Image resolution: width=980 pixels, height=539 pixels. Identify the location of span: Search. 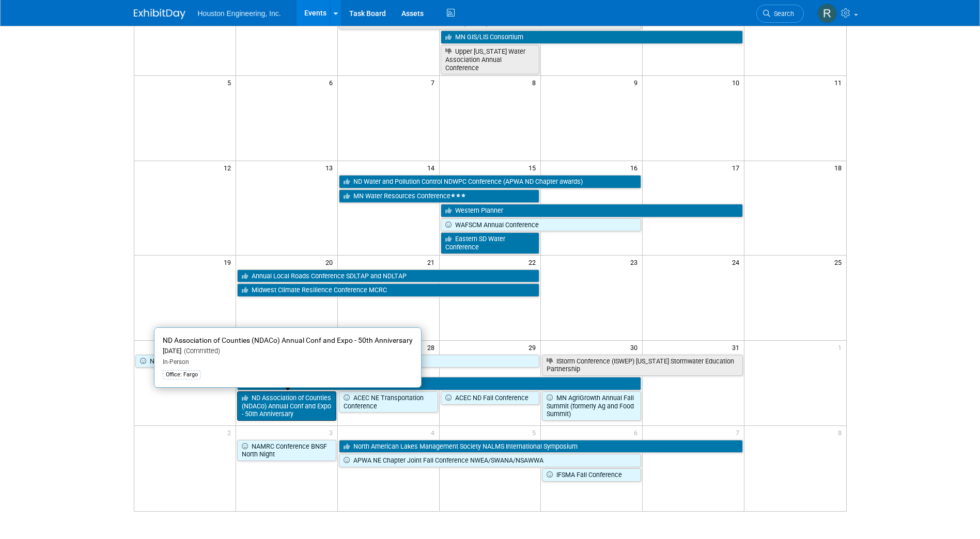
(782, 13).